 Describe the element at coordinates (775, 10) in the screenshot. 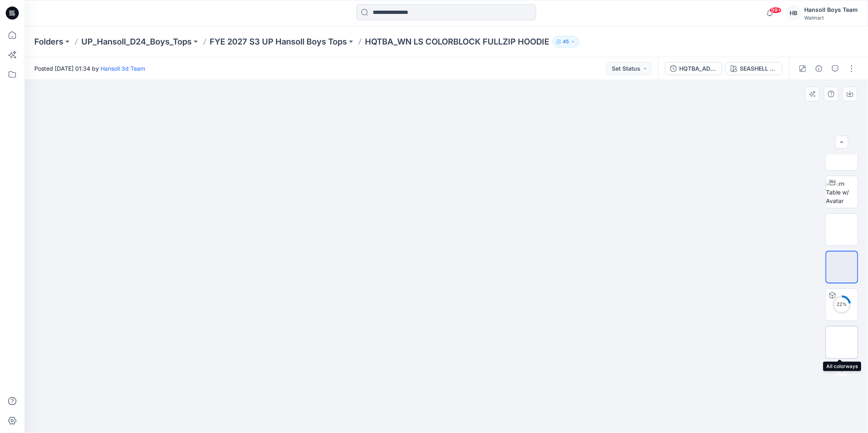

I see `span: 99+` at that location.